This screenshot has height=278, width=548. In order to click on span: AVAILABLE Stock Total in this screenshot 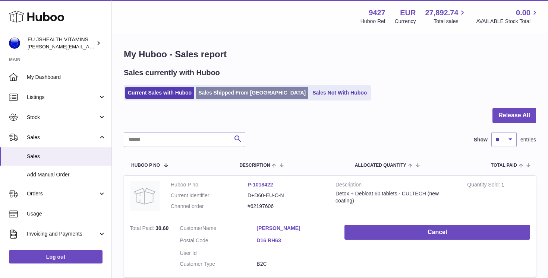, I will do `click(507, 21)`.